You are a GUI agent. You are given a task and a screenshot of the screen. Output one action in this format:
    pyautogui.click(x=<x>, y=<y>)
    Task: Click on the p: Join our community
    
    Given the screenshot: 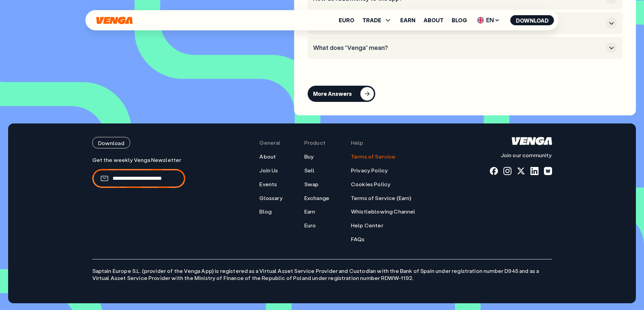 What is the action you would take?
    pyautogui.click(x=521, y=155)
    